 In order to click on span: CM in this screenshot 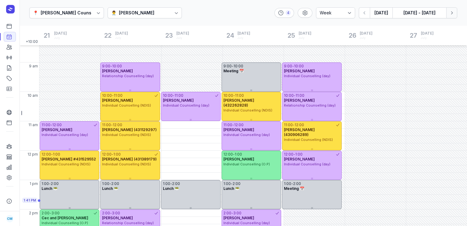, I will do `click(10, 218)`.